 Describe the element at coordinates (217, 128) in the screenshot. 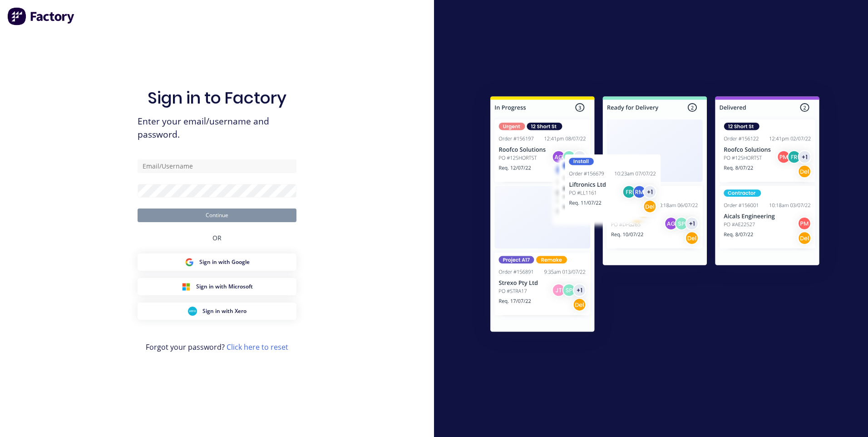

I see `span: Enter your email/username and password.` at that location.